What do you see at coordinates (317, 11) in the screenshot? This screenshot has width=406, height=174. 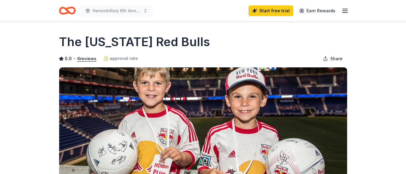 I see `a: Earn Rewards` at bounding box center [317, 11].